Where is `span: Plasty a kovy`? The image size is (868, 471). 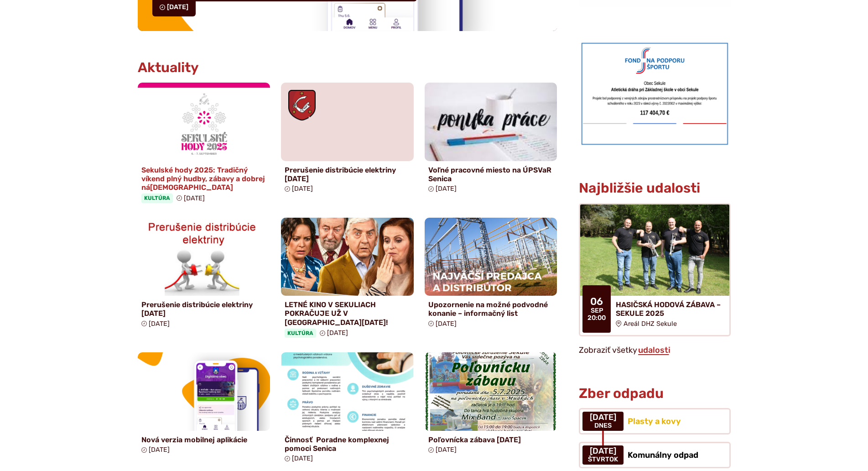
span: Plasty a kovy is located at coordinates (655, 421).